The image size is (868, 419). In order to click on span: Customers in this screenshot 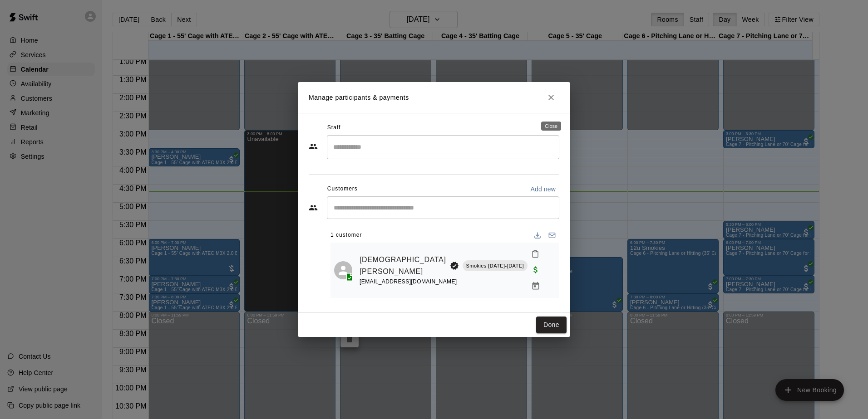, I will do `click(342, 189)`.